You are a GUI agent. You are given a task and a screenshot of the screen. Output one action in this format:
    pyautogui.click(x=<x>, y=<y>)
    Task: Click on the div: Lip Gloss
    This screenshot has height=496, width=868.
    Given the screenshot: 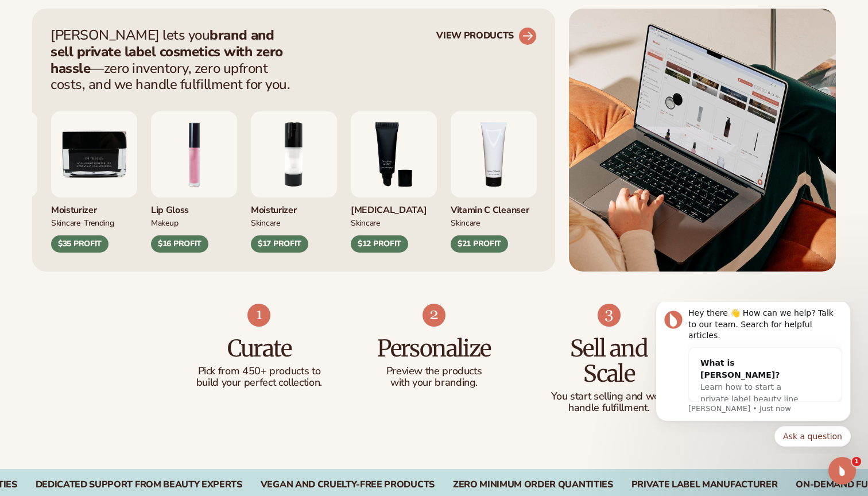 What is the action you would take?
    pyautogui.click(x=194, y=206)
    